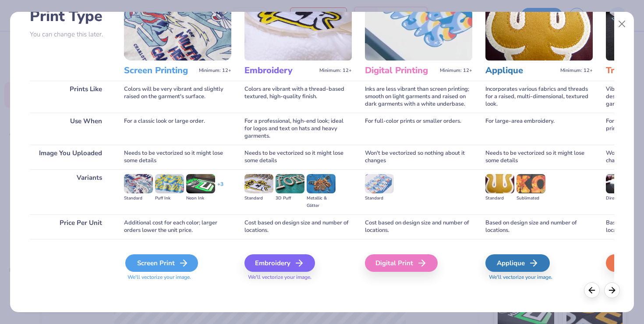  I want to click on div: Screen Print, so click(162, 263).